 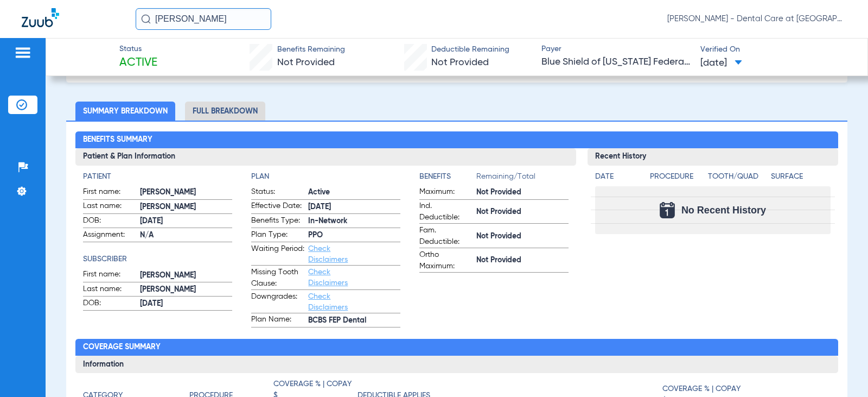 What do you see at coordinates (737, 179) in the screenshot?
I see `app-breakdown-title: Tooth/Quad` at bounding box center [737, 179].